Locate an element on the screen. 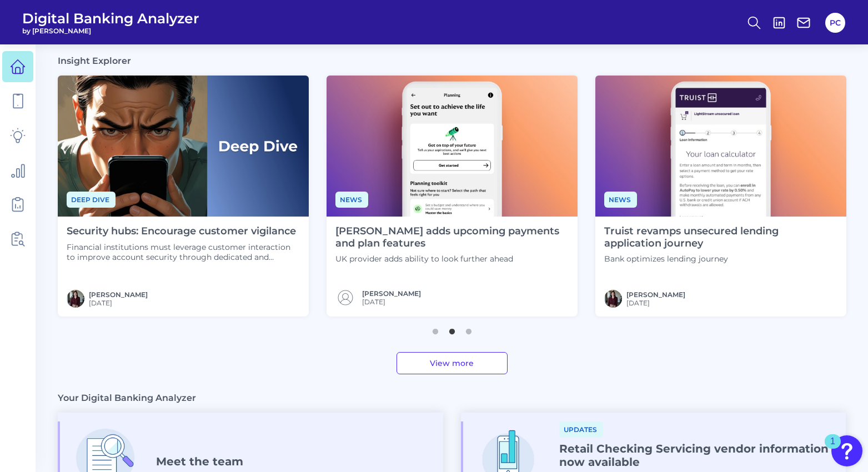 The width and height of the screenshot is (868, 472). div: 1 is located at coordinates (832, 449).